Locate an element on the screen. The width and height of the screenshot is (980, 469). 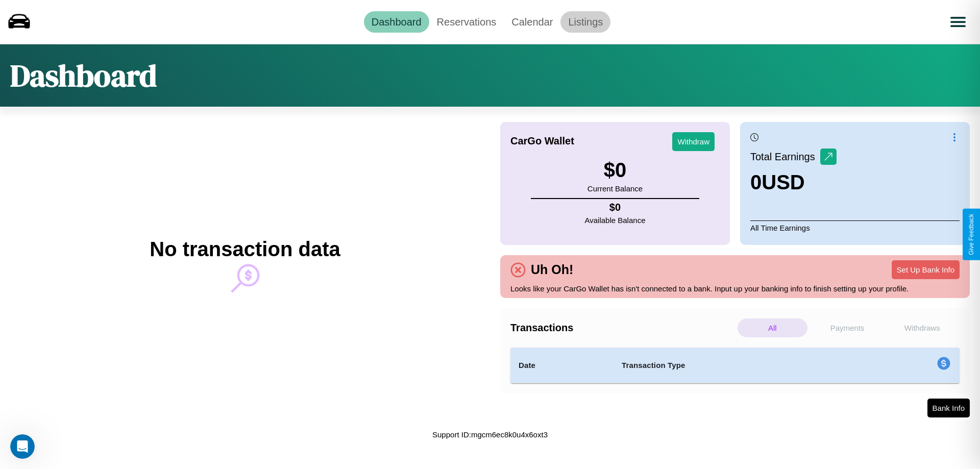
p: All is located at coordinates (772, 328).